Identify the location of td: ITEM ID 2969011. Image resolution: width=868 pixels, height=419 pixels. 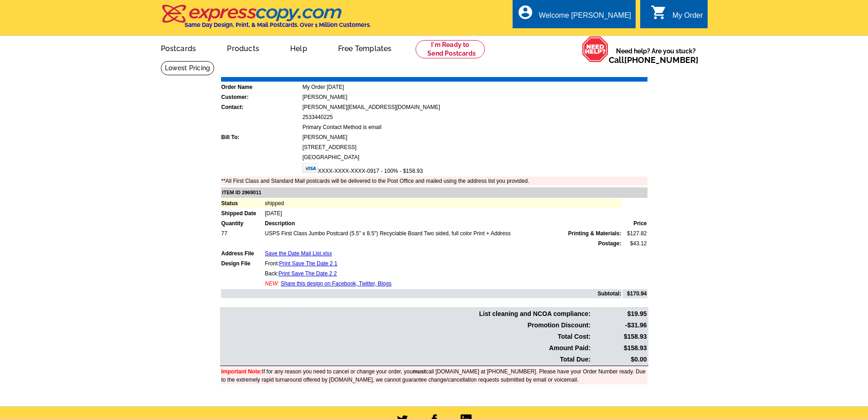
(434, 193).